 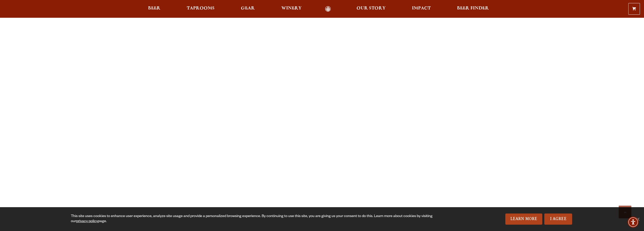 What do you see at coordinates (154, 9) in the screenshot?
I see `a: Beer` at bounding box center [154, 9].